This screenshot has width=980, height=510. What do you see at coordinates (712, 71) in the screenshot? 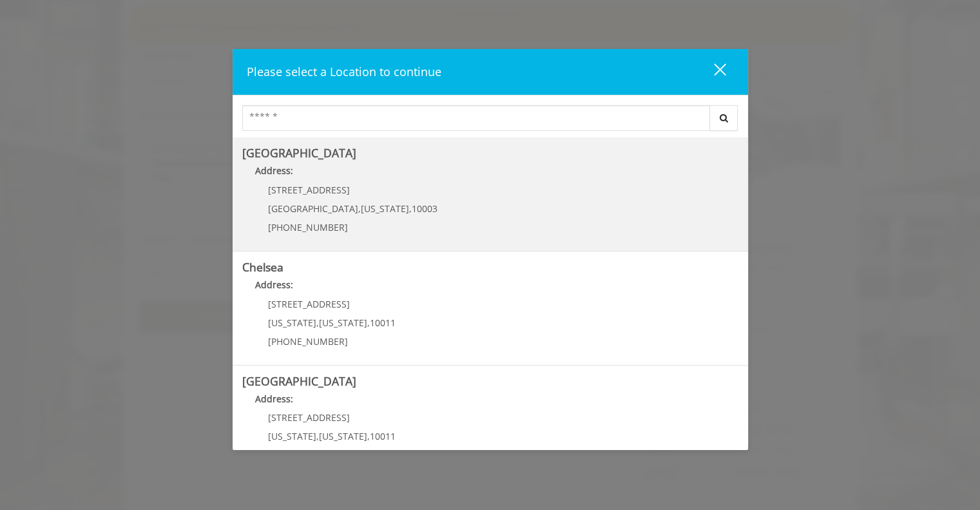
I see `button: close dialog` at bounding box center [712, 71].